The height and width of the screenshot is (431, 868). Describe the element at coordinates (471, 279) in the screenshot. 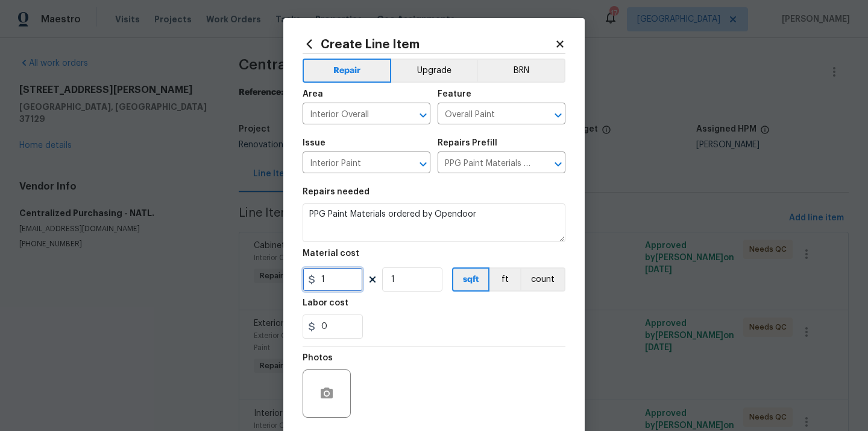

I see `button: sqft` at that location.